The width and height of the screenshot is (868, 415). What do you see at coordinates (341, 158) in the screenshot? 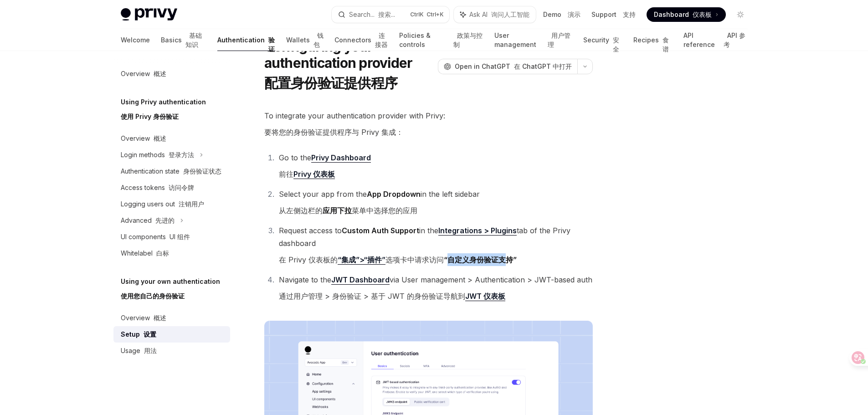
I see `strong: Privy Dashboard` at bounding box center [341, 158].